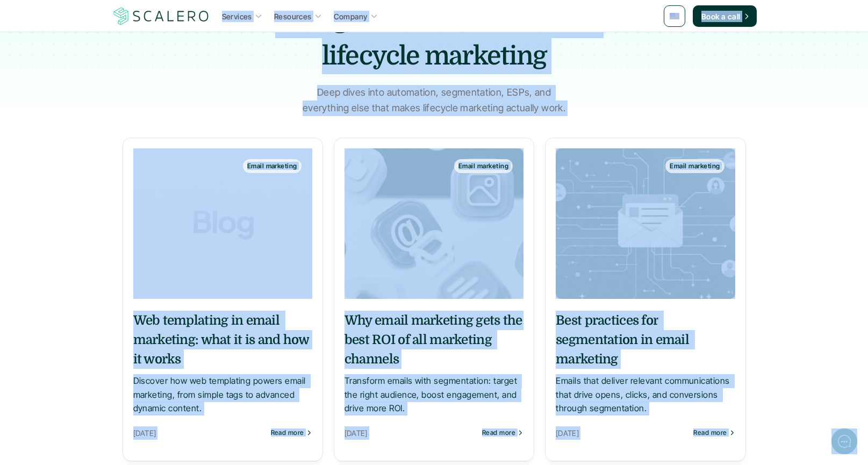  What do you see at coordinates (161, 16) in the screenshot?
I see `a: Scalero company logotype` at bounding box center [161, 16].